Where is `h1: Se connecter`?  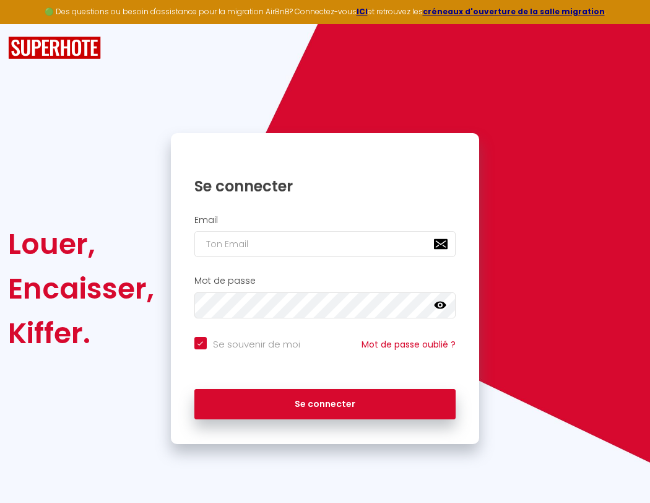
h1: Se connecter is located at coordinates (325, 186).